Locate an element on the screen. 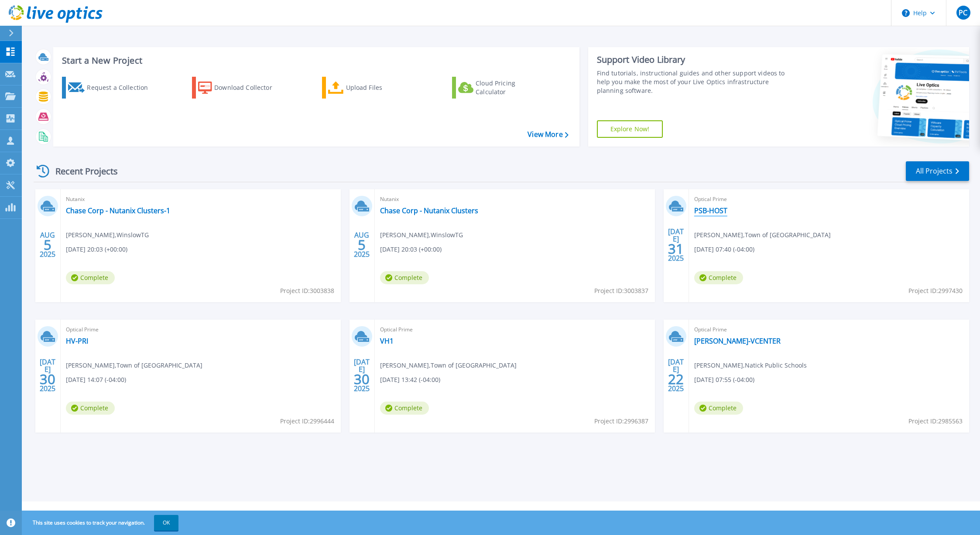 The width and height of the screenshot is (980, 535). a: Chase Corp - Nutanix Clusters is located at coordinates (429, 211).